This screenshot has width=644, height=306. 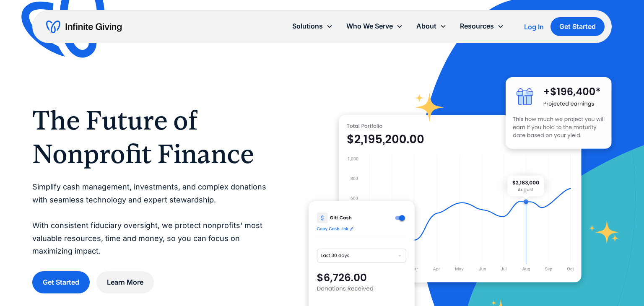 I want to click on img: fundraising star, so click(x=604, y=232).